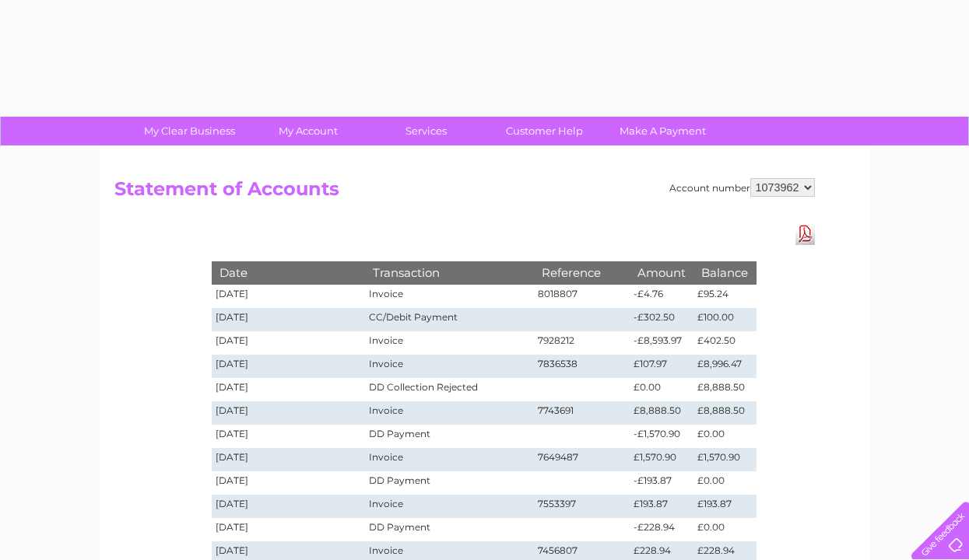  What do you see at coordinates (582, 506) in the screenshot?
I see `td: 7553397` at bounding box center [582, 506].